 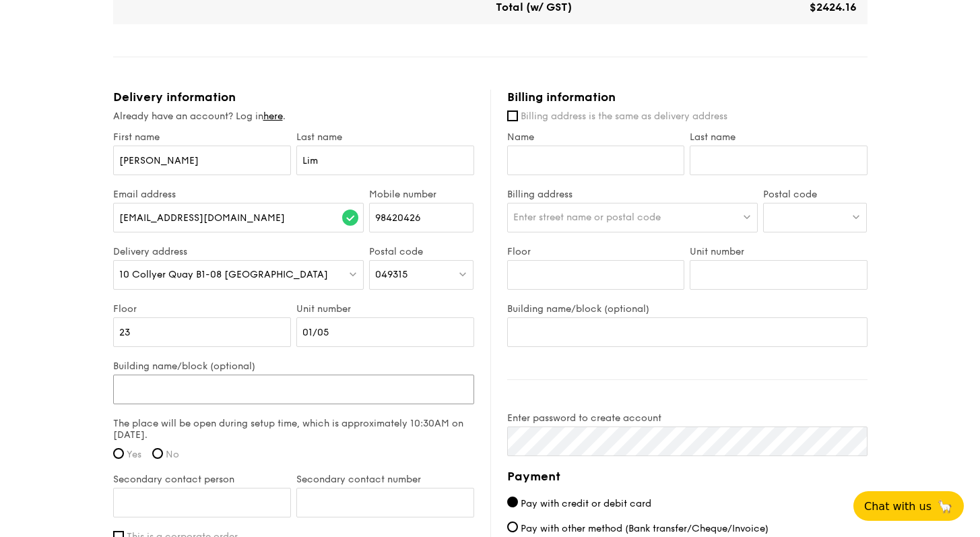 I want to click on label: Name, so click(x=596, y=137).